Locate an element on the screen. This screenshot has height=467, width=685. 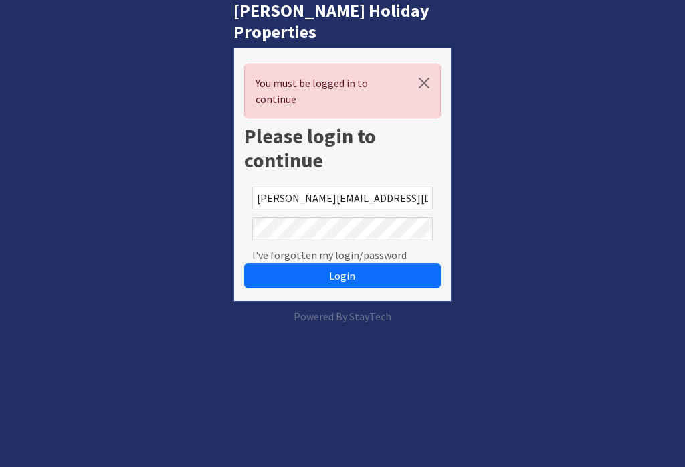
a: I've forgotten my login/password is located at coordinates (329, 255).